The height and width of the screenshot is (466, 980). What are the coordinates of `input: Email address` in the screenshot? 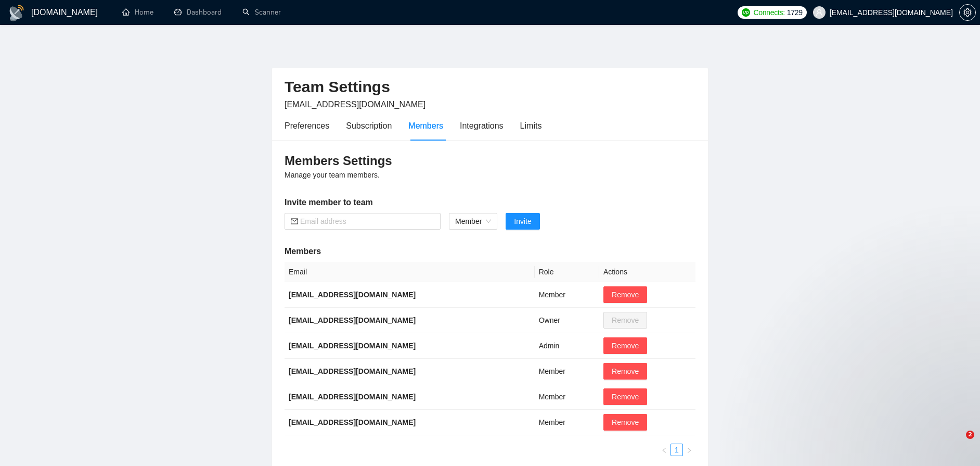 It's located at (367, 221).